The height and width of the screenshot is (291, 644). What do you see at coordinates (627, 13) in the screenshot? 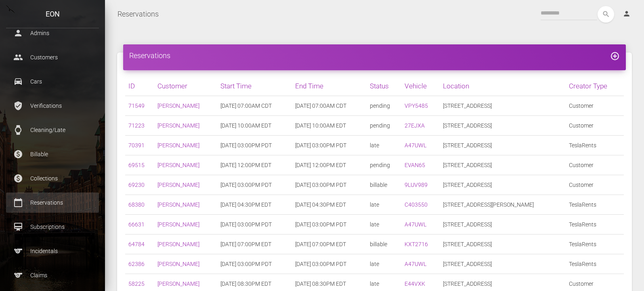
I see `i: person` at bounding box center [627, 13].